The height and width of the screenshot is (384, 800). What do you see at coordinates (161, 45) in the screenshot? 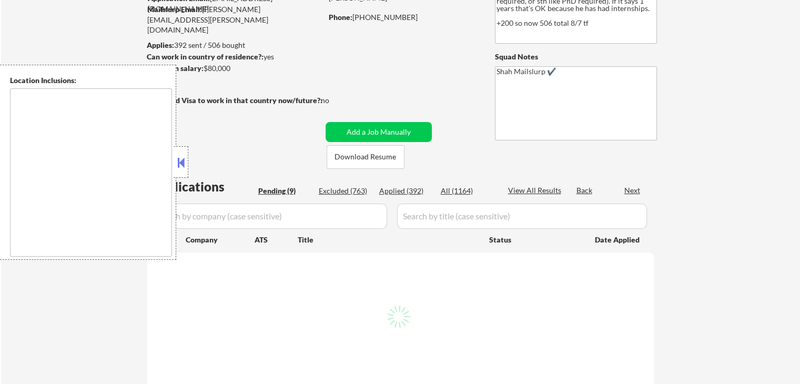
I see `strong: Applies:` at bounding box center [161, 45].